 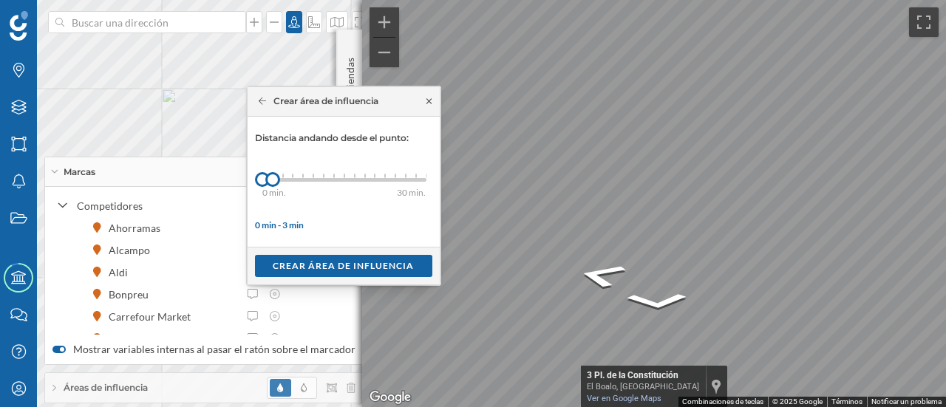 What do you see at coordinates (122, 272) in the screenshot?
I see `div: Aldi` at bounding box center [122, 272].